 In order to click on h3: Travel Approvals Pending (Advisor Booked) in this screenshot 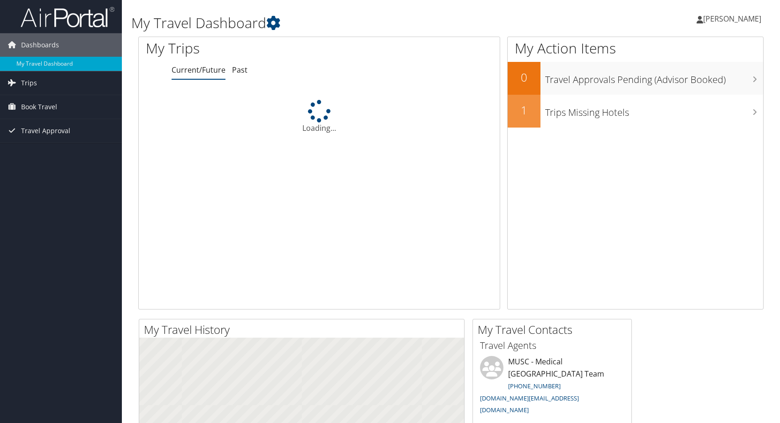, I will do `click(654, 77)`.